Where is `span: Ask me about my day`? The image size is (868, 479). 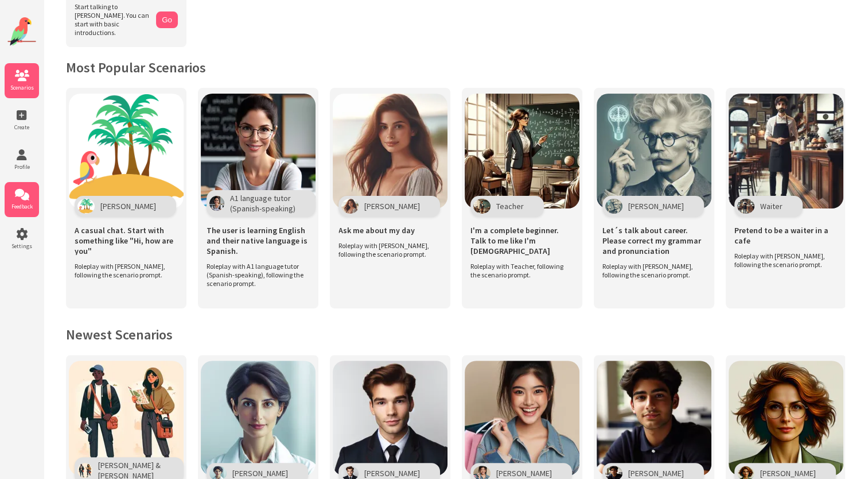
span: Ask me about my day is located at coordinates (377, 230).